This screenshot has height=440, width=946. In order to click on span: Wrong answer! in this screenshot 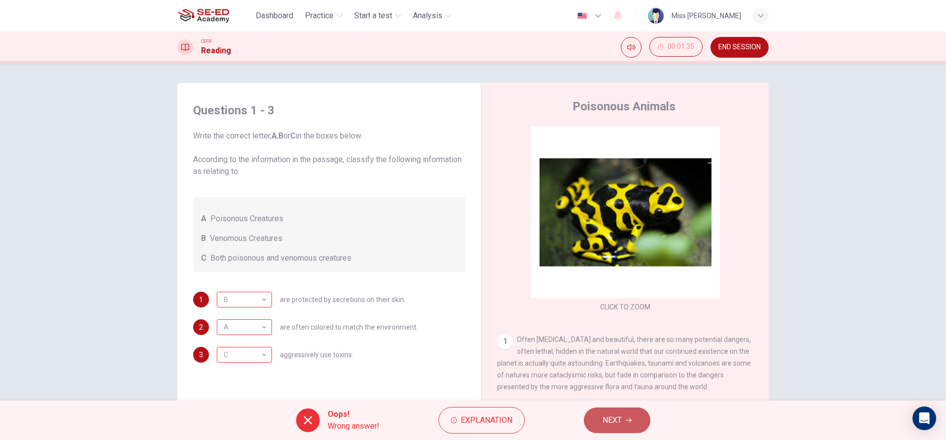, I will do `click(353, 426)`.